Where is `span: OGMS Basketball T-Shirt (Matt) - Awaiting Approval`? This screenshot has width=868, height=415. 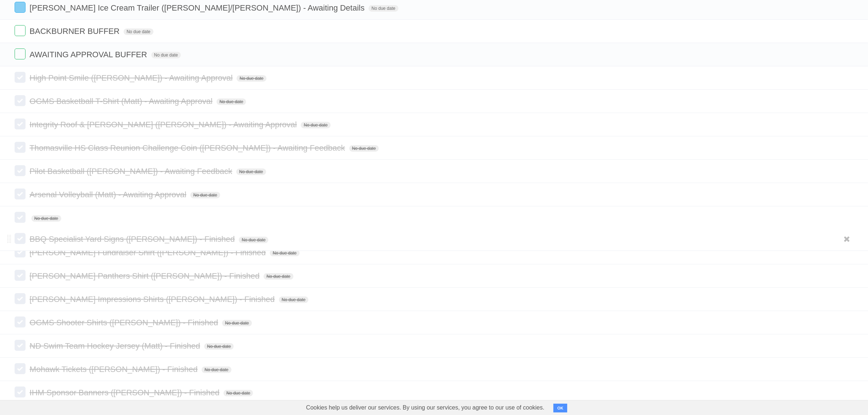
span: OGMS Basketball T-Shirt (Matt) - Awaiting Approval is located at coordinates (122, 101).